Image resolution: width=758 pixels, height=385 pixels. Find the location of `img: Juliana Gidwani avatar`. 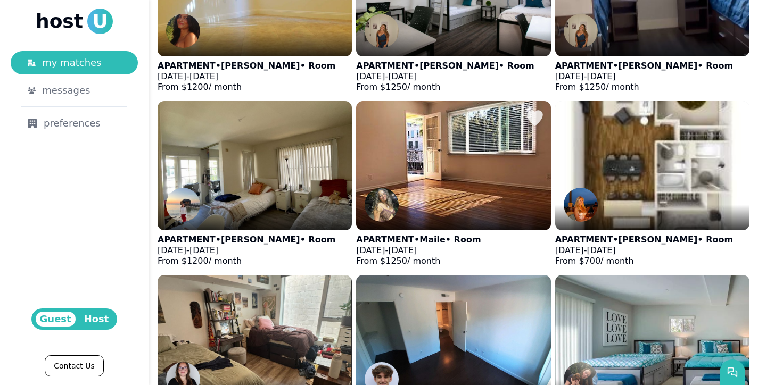

img: Juliana Gidwani avatar is located at coordinates (183, 31).